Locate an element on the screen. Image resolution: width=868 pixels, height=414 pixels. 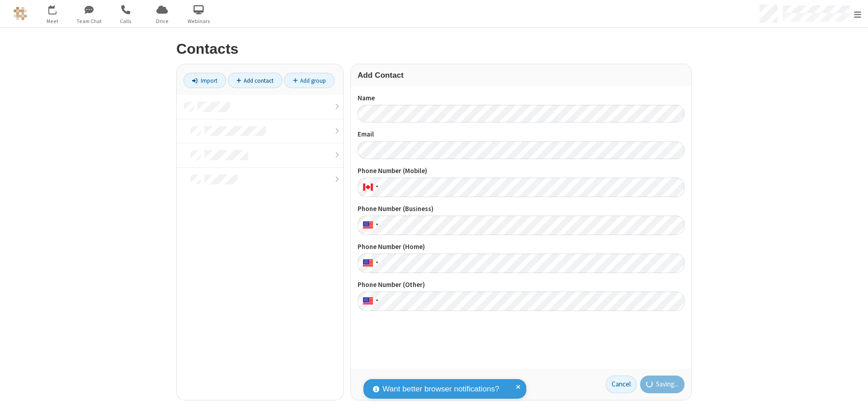
a: Add contact is located at coordinates (255, 81).